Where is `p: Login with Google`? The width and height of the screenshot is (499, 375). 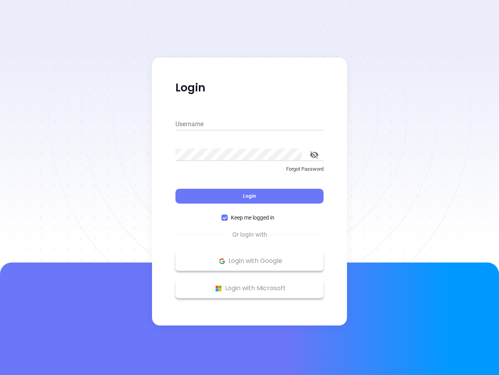
p: Login with Google is located at coordinates (250, 261).